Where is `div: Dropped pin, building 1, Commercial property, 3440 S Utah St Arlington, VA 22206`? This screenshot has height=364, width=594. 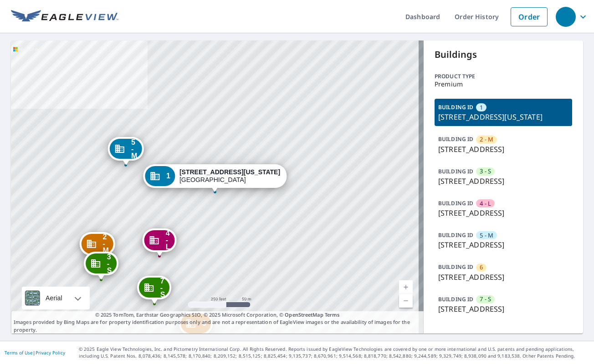 div: Dropped pin, building 1, Commercial property, 3440 S Utah St Arlington, VA 22206 is located at coordinates (215, 178).